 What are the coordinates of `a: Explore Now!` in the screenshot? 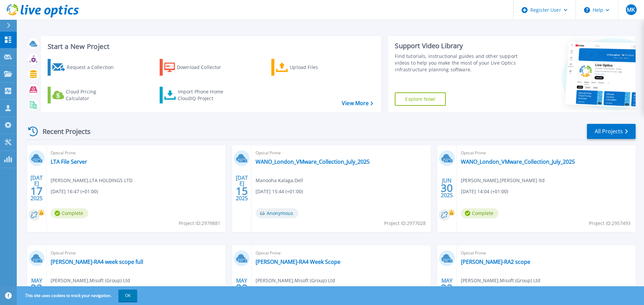 It's located at (420, 99).